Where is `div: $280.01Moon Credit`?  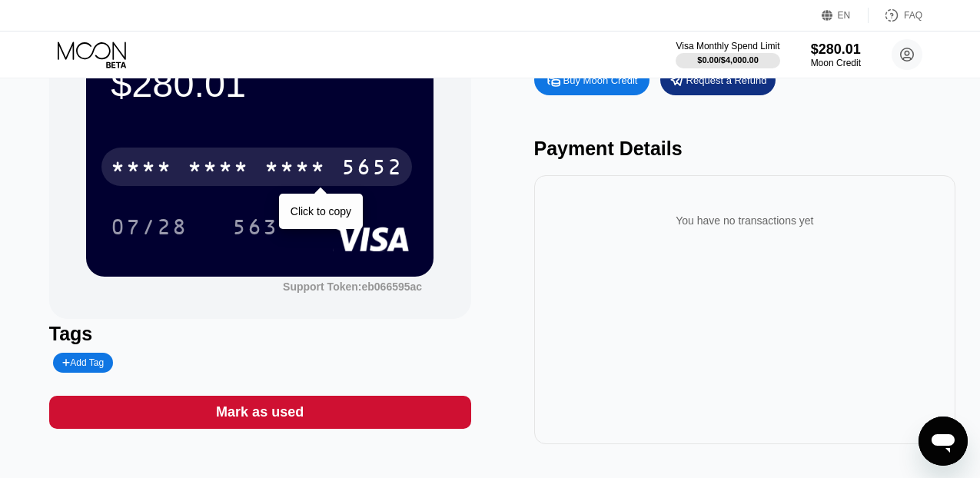 div: $280.01Moon Credit is located at coordinates (836, 55).